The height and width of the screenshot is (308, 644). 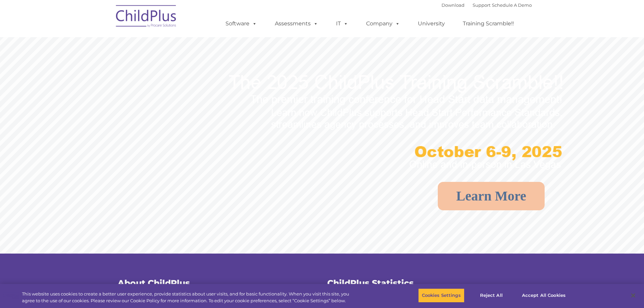 What do you see at coordinates (146, 17) in the screenshot?
I see `img: ChildPlus by Procare Solutions` at bounding box center [146, 17].